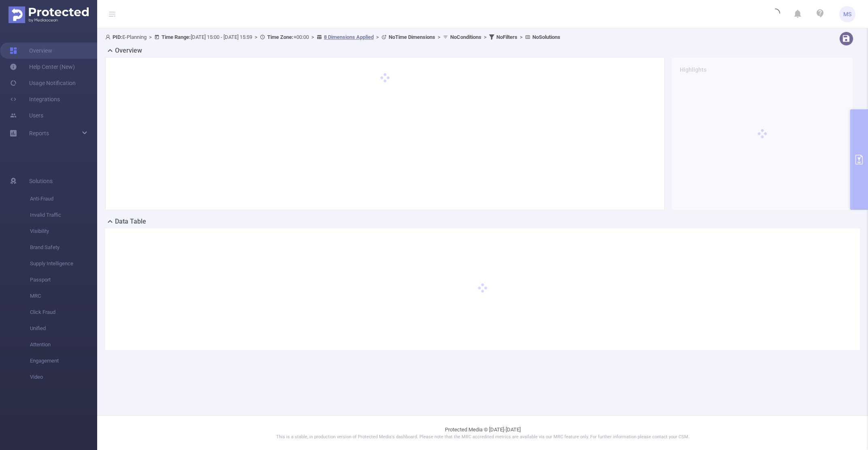 The image size is (868, 450). What do you see at coordinates (280, 37) in the screenshot?
I see `b: Time Zone:` at bounding box center [280, 37].